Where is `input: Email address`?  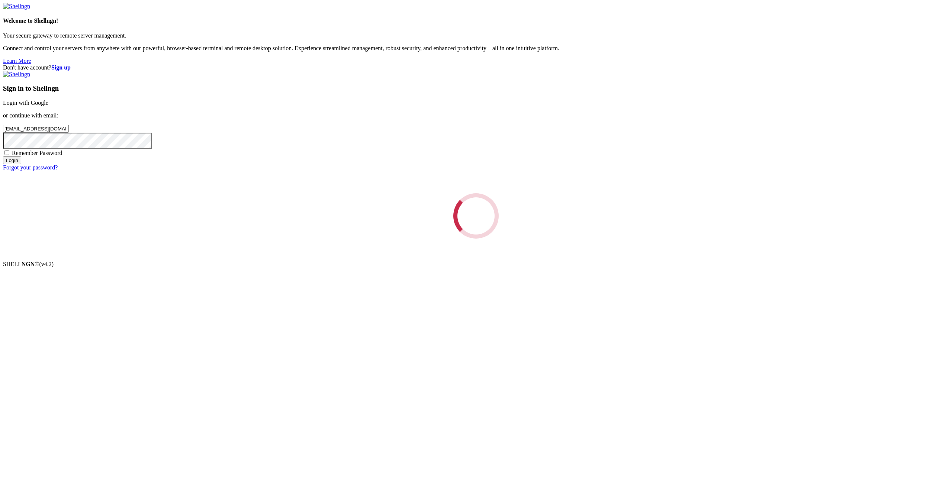 input: Email address is located at coordinates (36, 129).